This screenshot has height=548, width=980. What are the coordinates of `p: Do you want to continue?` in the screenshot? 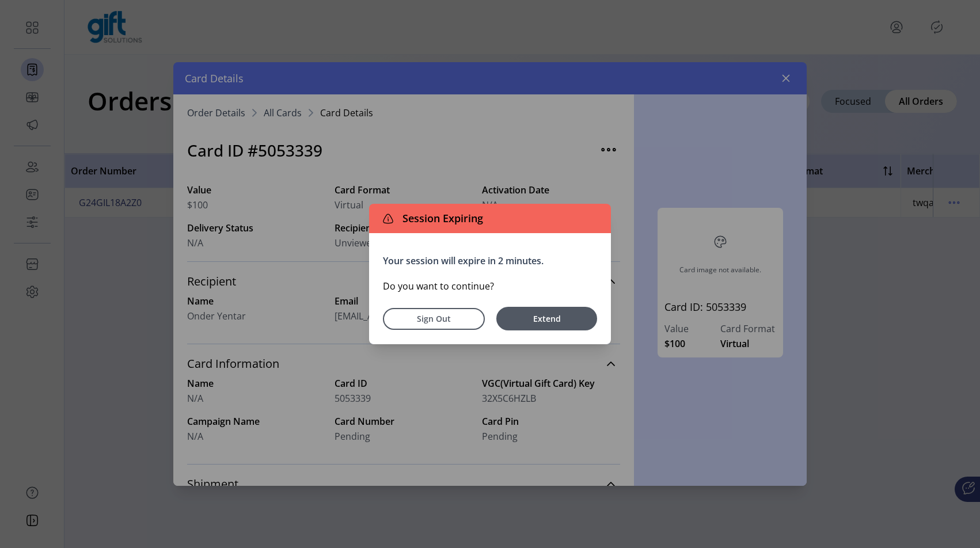 It's located at (490, 286).